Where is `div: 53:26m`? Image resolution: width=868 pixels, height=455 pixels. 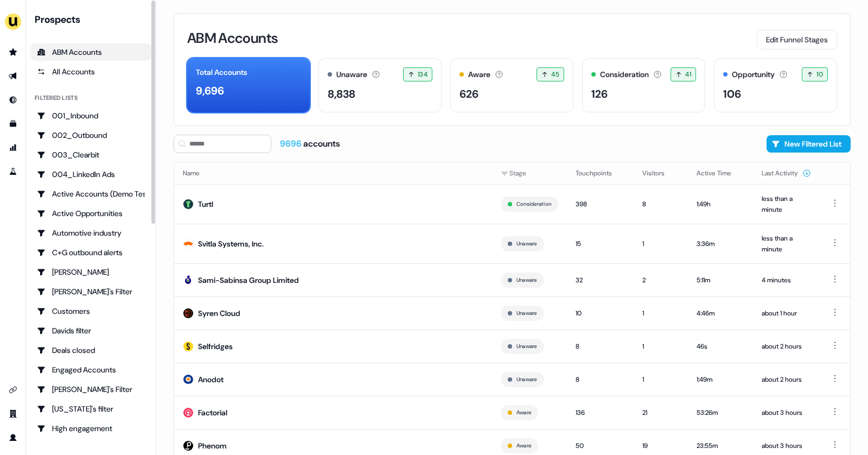 div: 53:26m is located at coordinates (721, 412).